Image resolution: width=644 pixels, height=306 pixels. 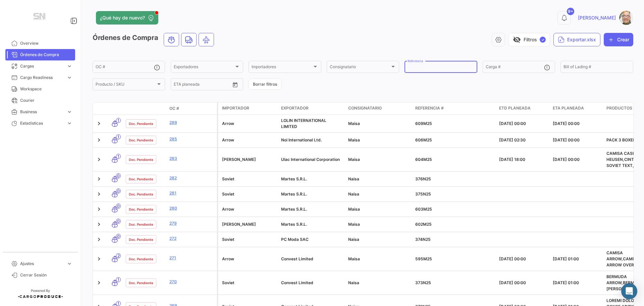 What do you see at coordinates (424, 139) in the screenshot?
I see `span: 606M25` at bounding box center [424, 139].